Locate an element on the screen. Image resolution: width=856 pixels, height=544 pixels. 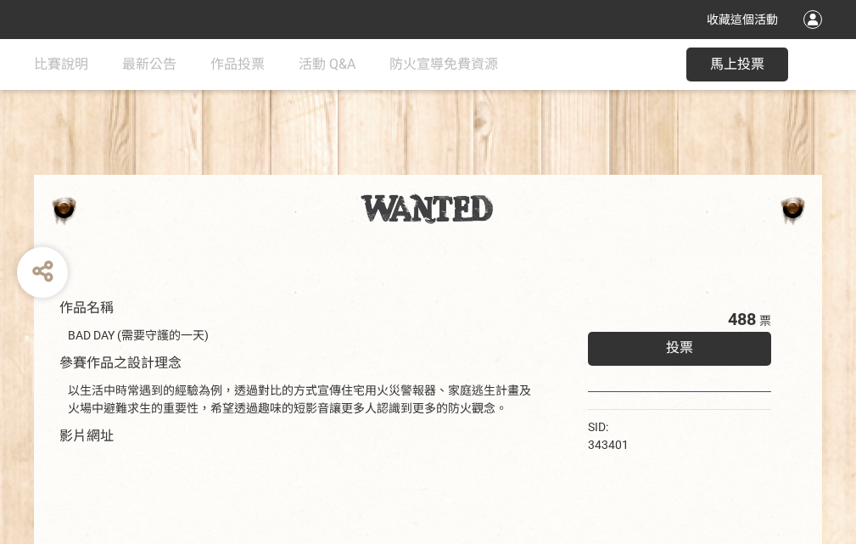
button: 馬上投票 is located at coordinates (737, 64).